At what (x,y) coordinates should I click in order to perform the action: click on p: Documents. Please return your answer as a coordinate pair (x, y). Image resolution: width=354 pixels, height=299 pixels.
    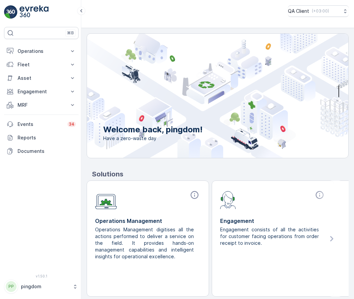
    Looking at the image, I should click on (46, 151).